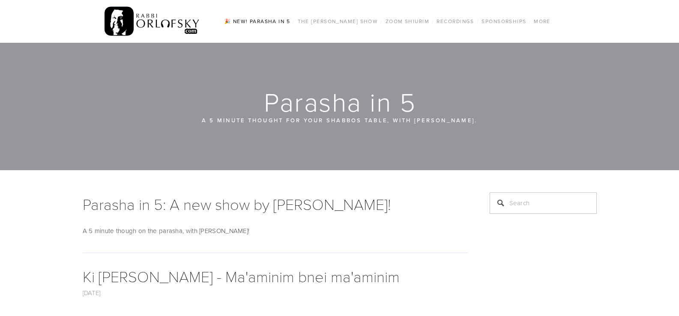 The height and width of the screenshot is (316, 679). Describe the element at coordinates (152, 21) in the screenshot. I see `img: RabbiOrlofsky.com` at that location.